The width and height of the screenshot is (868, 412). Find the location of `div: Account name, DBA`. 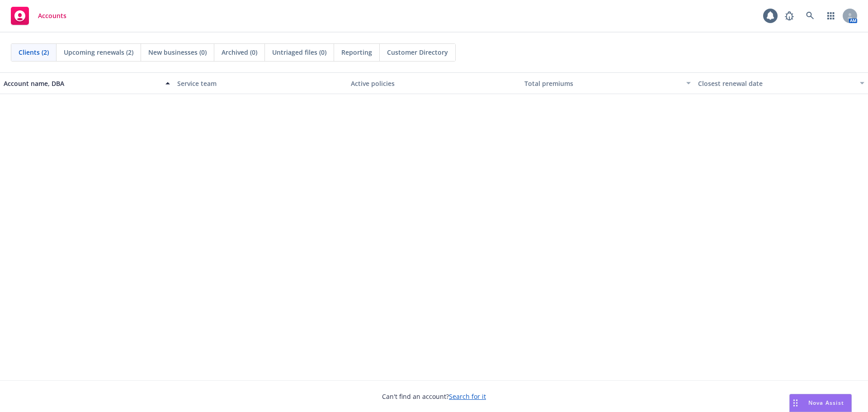

div: Account name, DBA is located at coordinates (82, 83).